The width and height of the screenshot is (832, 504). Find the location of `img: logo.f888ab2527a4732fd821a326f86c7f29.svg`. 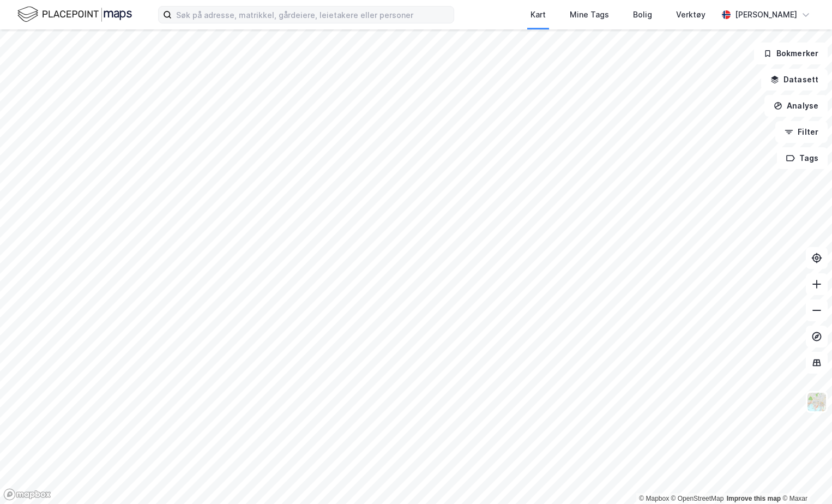

img: logo.f888ab2527a4732fd821a326f86c7f29.svg is located at coordinates (75, 14).